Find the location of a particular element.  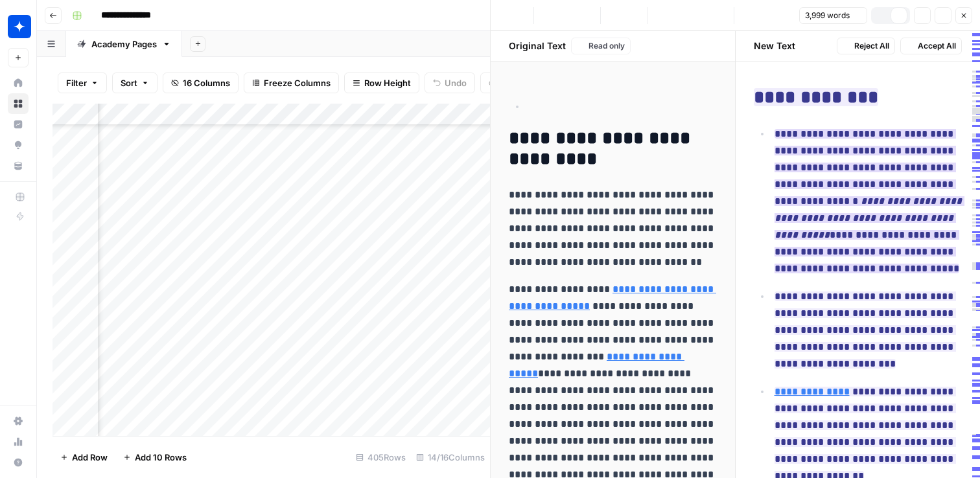

button: Help + Support is located at coordinates (18, 463).